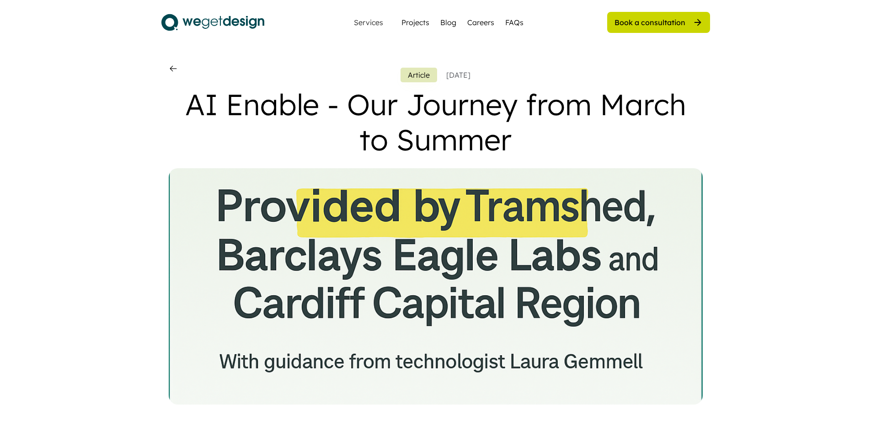  I want to click on div: Blog, so click(448, 22).